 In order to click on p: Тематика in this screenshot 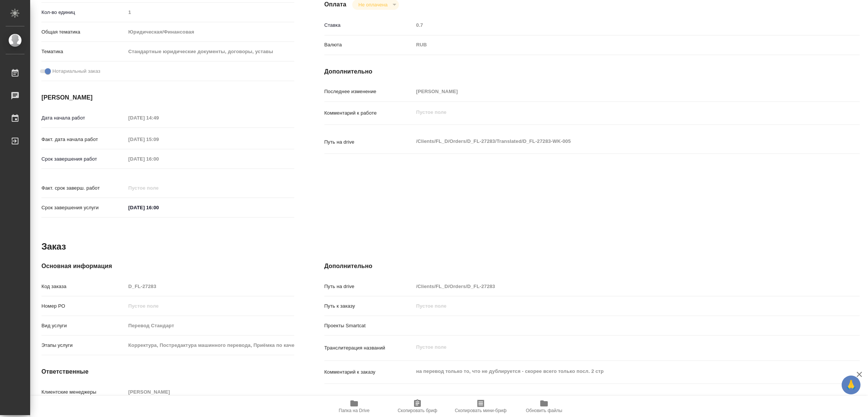, I will do `click(83, 52)`.